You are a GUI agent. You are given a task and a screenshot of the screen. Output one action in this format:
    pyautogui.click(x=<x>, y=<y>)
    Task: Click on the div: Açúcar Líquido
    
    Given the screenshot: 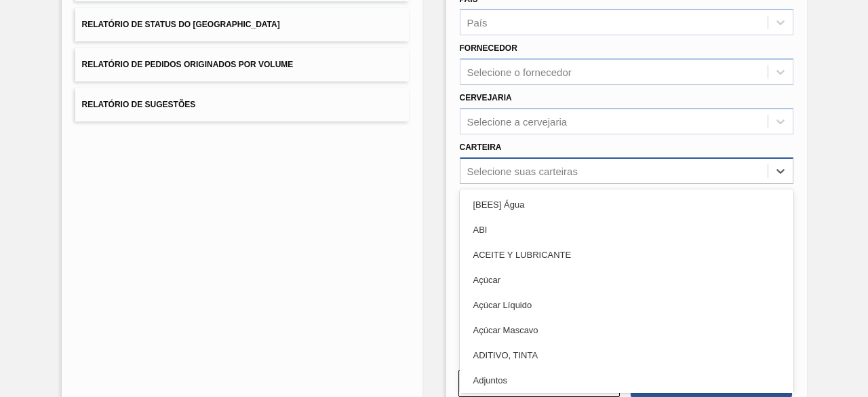 What is the action you would take?
    pyautogui.click(x=627, y=304)
    